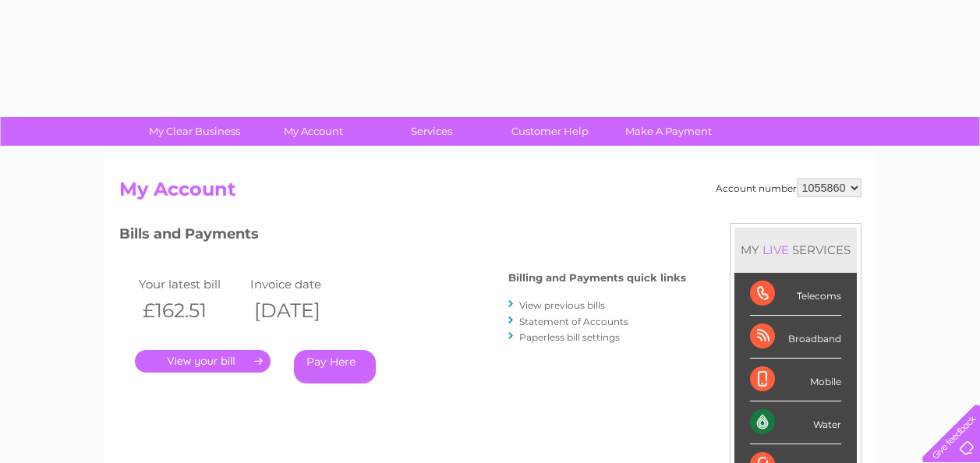  What do you see at coordinates (490, 193) in the screenshot?
I see `h2: My Account` at bounding box center [490, 193].